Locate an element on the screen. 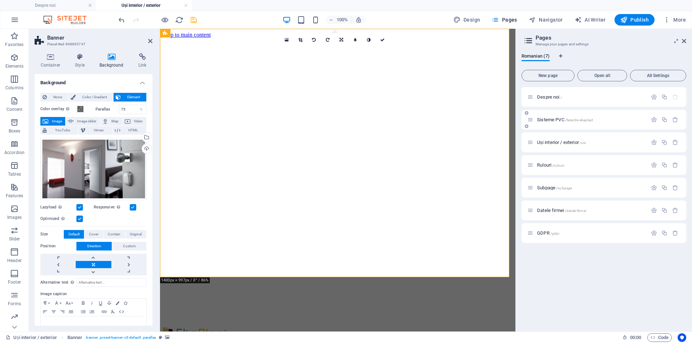 The image size is (692, 343). span: /rulouri is located at coordinates (558, 165).